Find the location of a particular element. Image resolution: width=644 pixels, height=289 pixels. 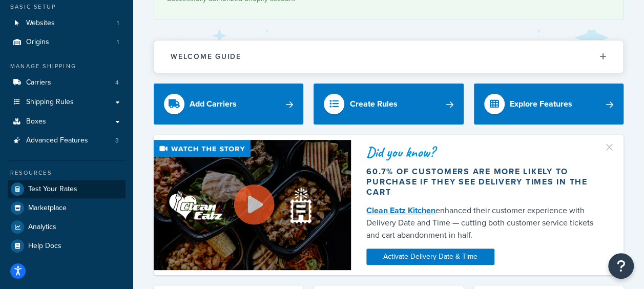

a: Boxes is located at coordinates (67, 122).